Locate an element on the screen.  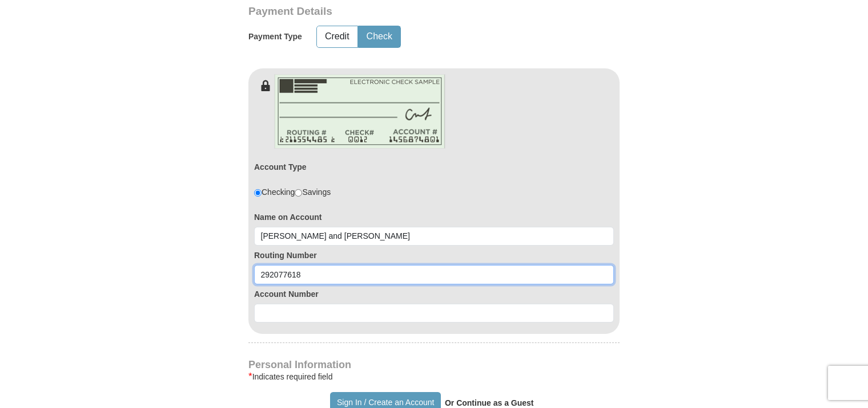
label: Routing Number is located at coordinates (434, 255).